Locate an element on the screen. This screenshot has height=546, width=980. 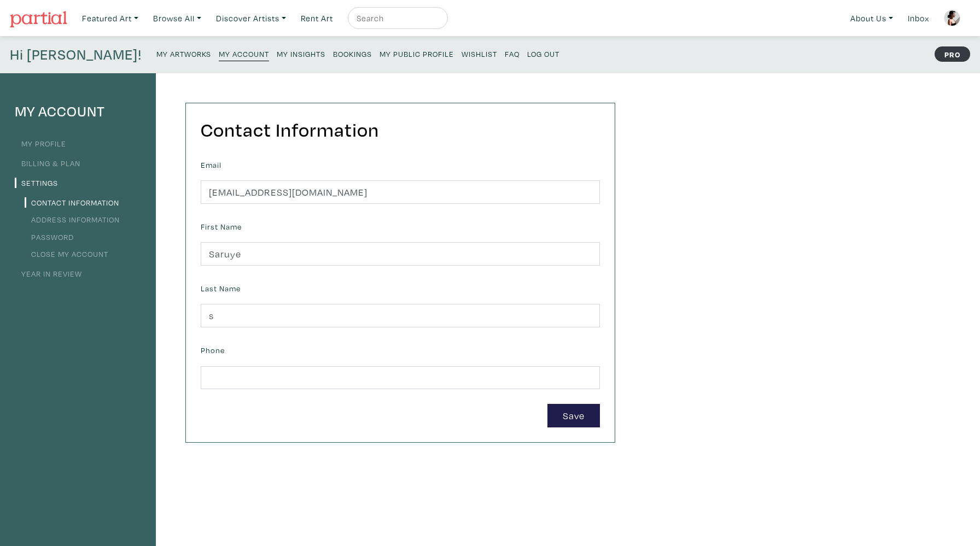
a: Year in Review is located at coordinates (48, 274).